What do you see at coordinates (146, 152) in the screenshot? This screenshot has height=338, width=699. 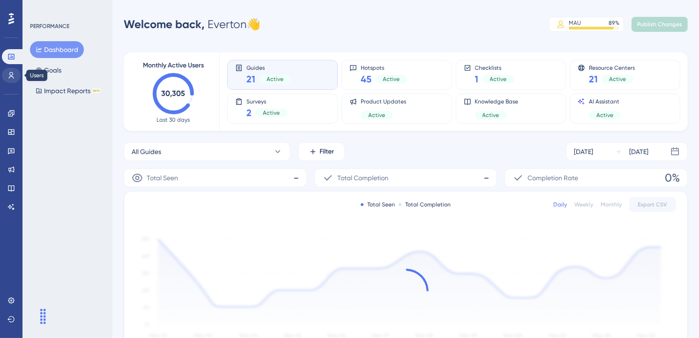 I see `span: All Guides` at bounding box center [146, 152].